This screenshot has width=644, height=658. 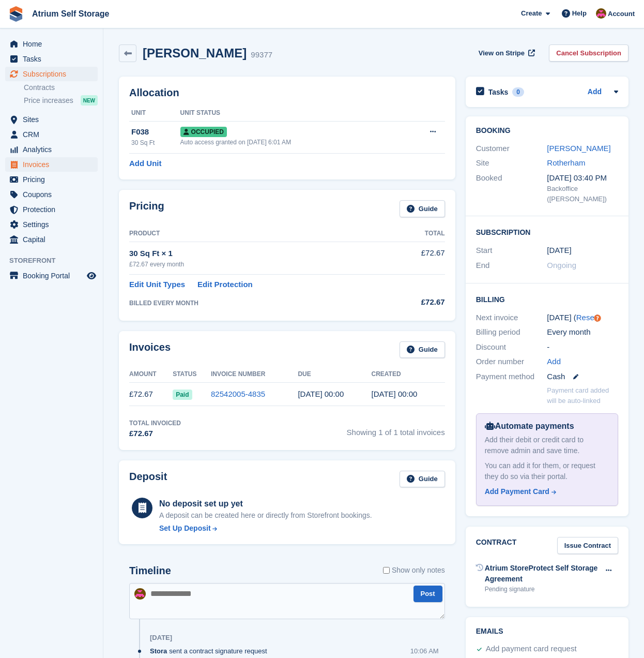 I want to click on div: Booked, so click(x=512, y=188).